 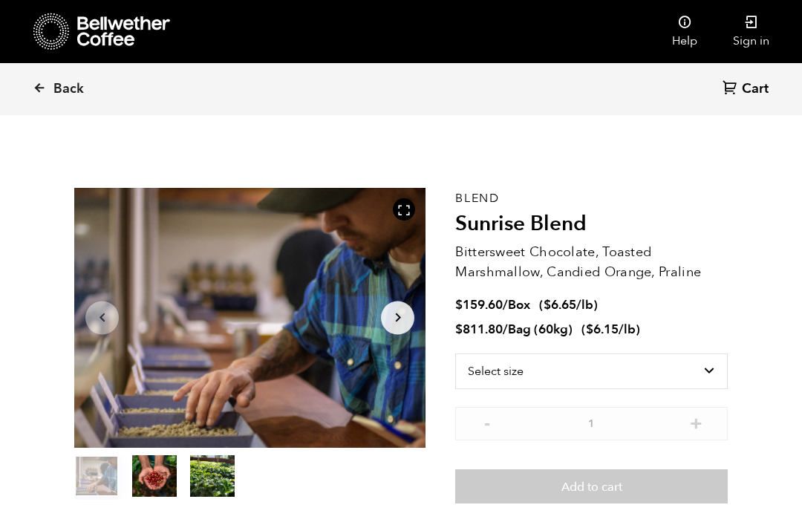 What do you see at coordinates (479, 329) in the screenshot?
I see `bdi: 811.80` at bounding box center [479, 329].